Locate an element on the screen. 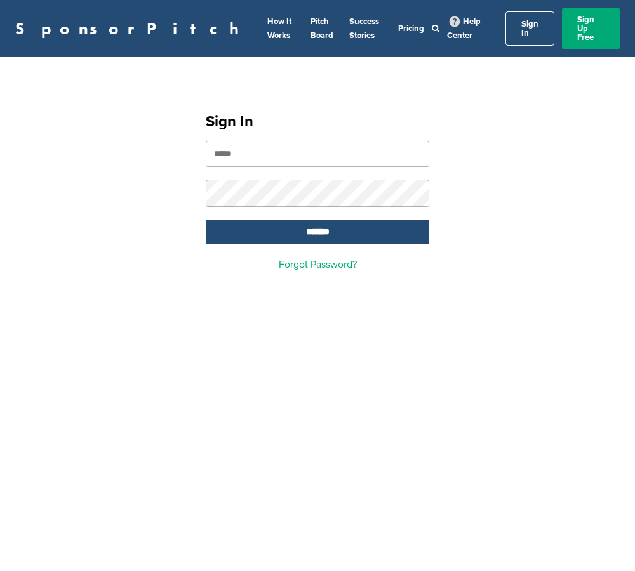 The image size is (635, 571). a: Sign In is located at coordinates (529, 29).